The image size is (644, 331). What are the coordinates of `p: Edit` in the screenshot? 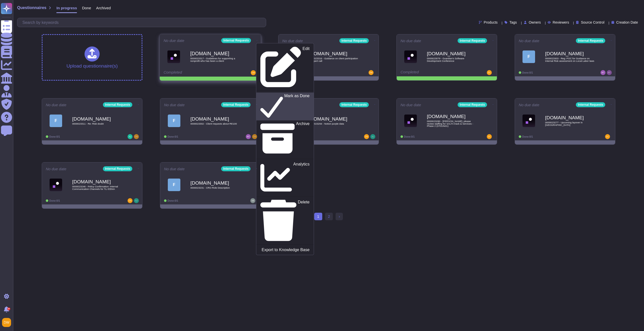 It's located at (306, 67).